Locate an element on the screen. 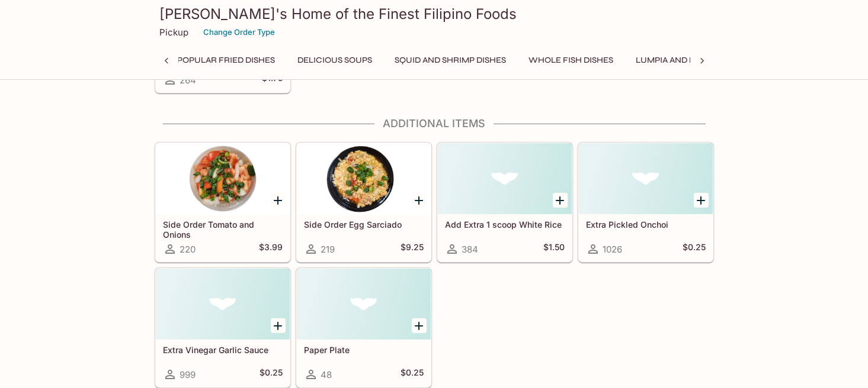 This screenshot has height=388, width=868. button: Add Extra Vinegar Garlic Sauce is located at coordinates (278, 325).